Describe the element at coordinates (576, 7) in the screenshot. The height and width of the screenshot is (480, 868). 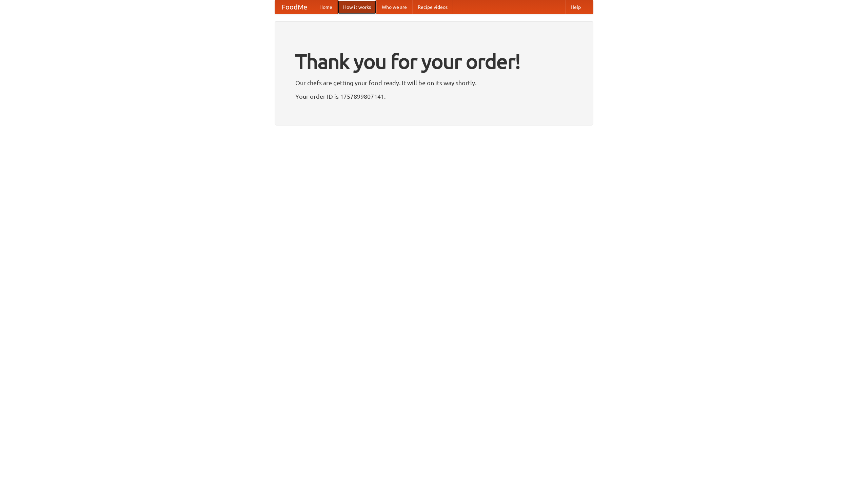
I see `a: Help` at that location.